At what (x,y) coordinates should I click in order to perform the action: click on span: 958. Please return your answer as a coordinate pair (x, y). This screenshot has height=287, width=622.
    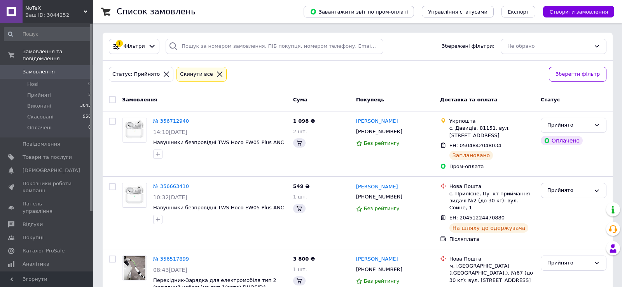
    Looking at the image, I should click on (87, 117).